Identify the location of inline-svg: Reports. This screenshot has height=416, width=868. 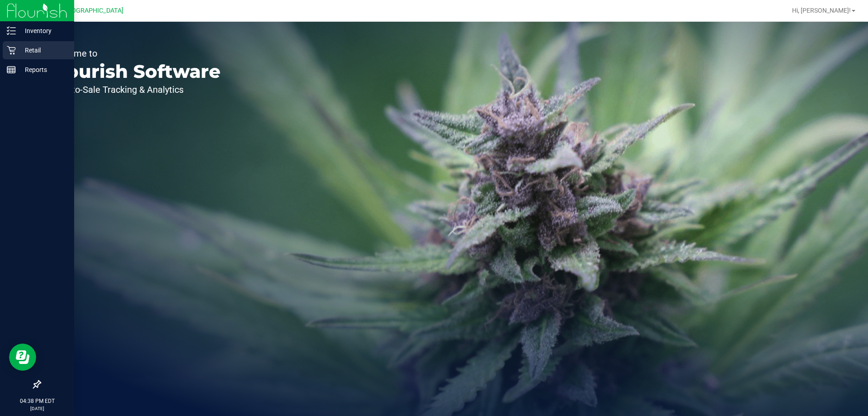
(11, 70).